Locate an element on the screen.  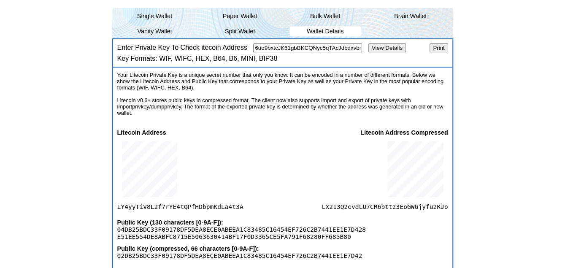
li: Single Wallet is located at coordinates (155, 16).